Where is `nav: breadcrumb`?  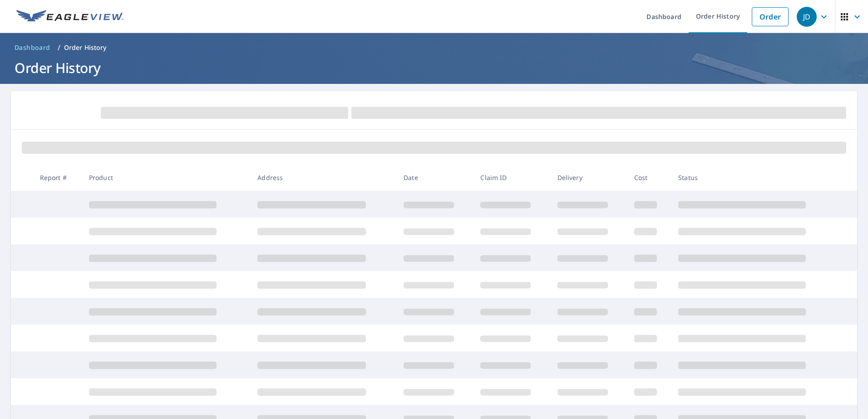
nav: breadcrumb is located at coordinates (434, 48).